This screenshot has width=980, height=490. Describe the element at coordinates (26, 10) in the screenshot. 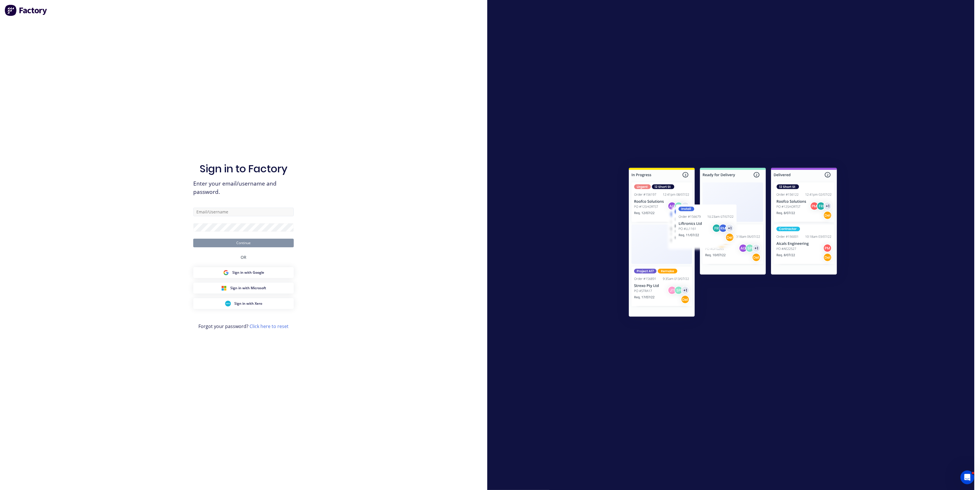

I see `img: Factory` at that location.